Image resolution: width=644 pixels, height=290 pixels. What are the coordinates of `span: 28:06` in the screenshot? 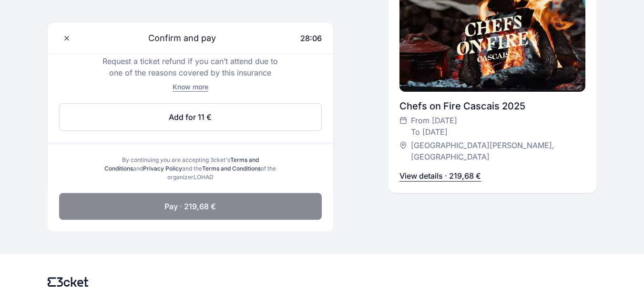 It's located at (311, 38).